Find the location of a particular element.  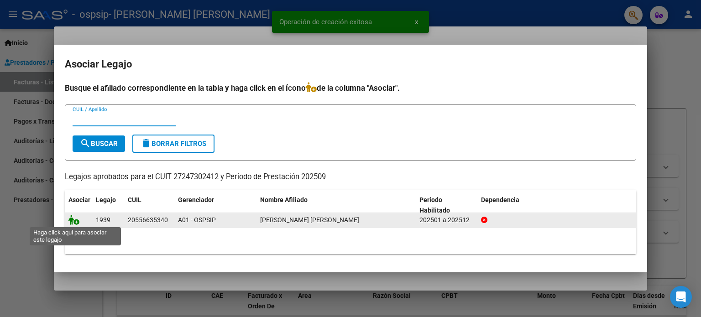

span: Buscar is located at coordinates (99, 144).